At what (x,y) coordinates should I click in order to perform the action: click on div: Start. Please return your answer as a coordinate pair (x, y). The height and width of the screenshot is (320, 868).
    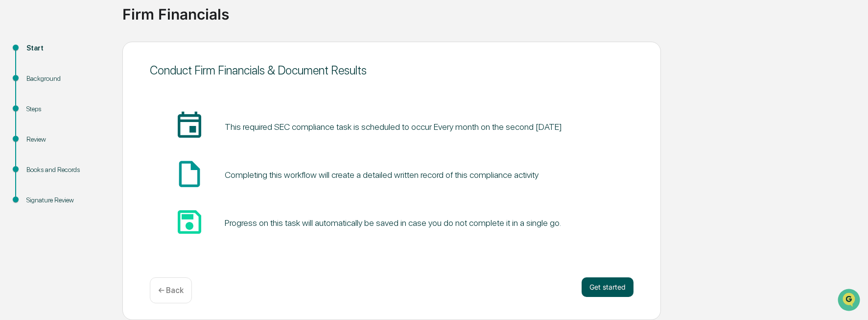
    Looking at the image, I should click on (67, 48).